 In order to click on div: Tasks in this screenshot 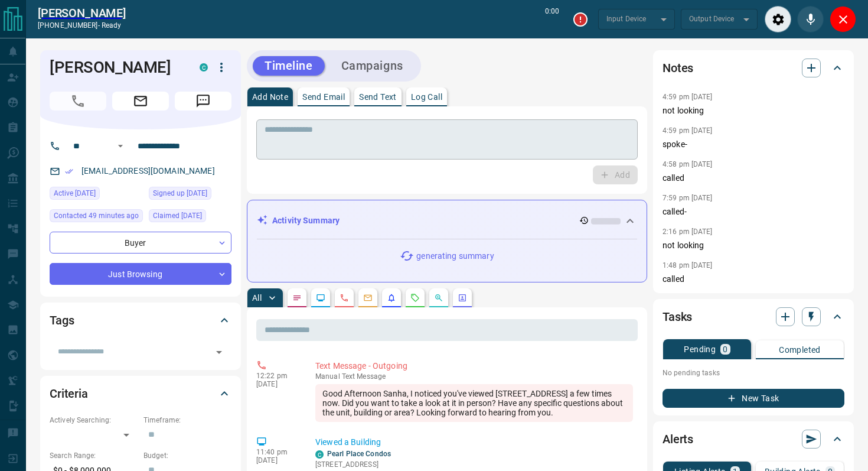, I will do `click(754, 317)`.